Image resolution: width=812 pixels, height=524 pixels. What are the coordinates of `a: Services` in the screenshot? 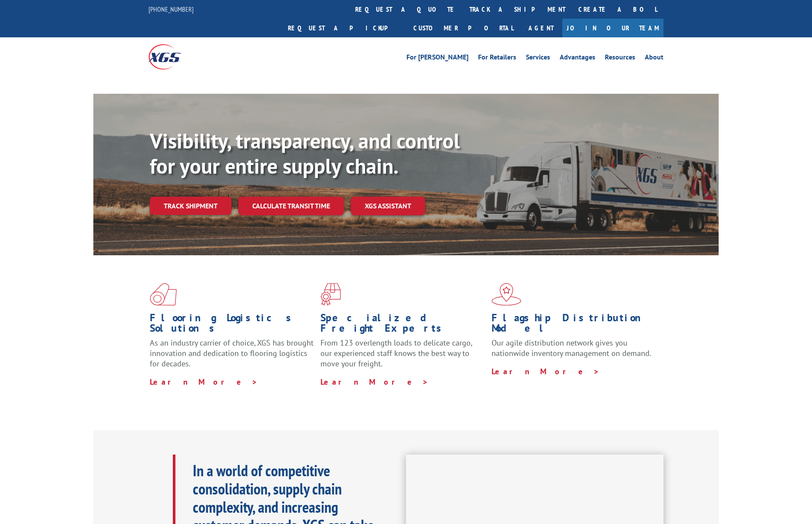 It's located at (538, 59).